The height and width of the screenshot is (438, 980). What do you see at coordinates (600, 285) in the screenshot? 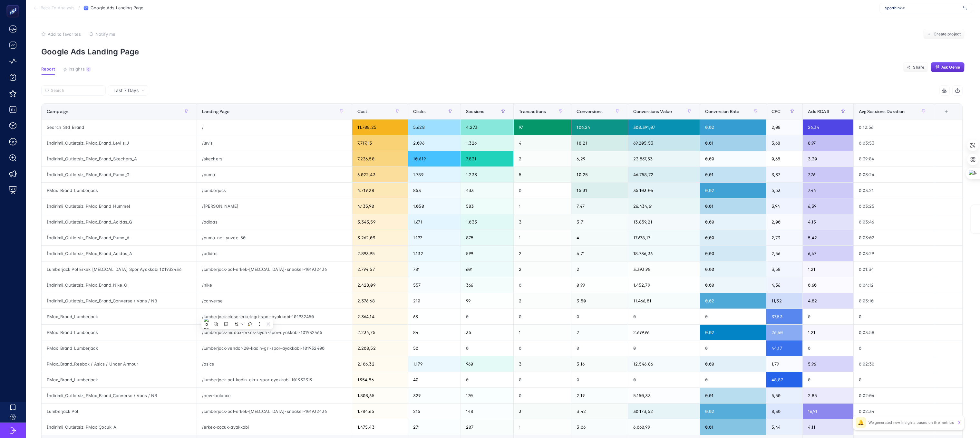
I see `div: 0,99` at bounding box center [600, 285].